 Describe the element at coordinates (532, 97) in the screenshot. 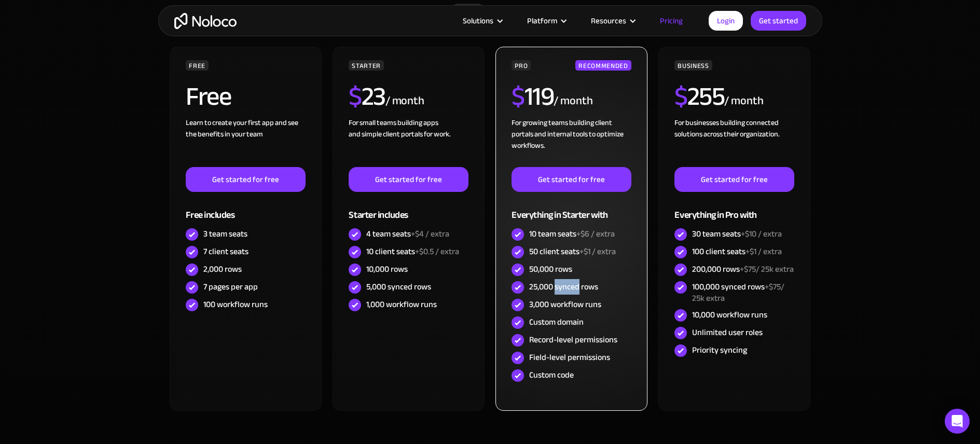

I see `h2: 119` at that location.